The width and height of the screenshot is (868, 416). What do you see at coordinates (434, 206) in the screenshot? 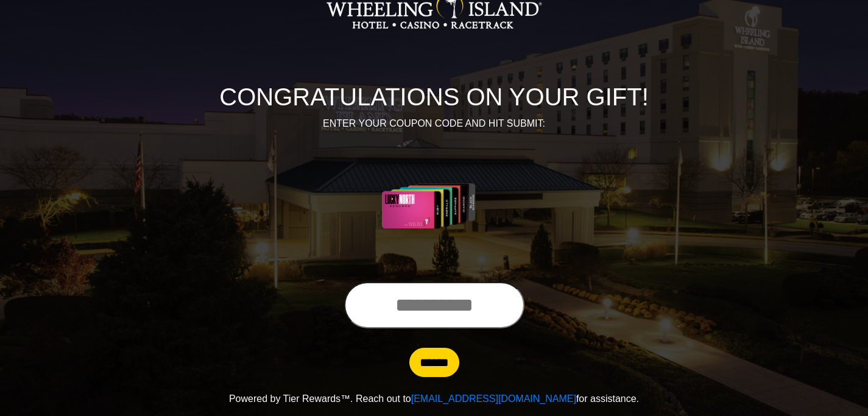
I see `img: Center Image` at bounding box center [434, 206].